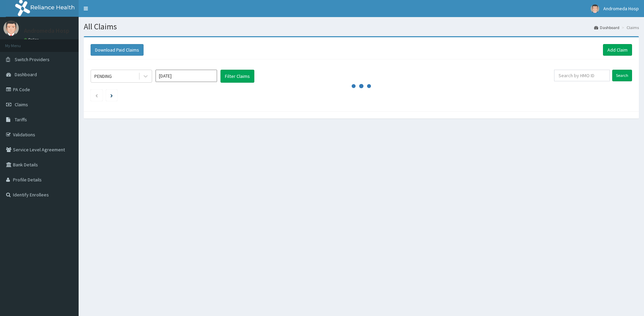 Image resolution: width=644 pixels, height=316 pixels. Describe the element at coordinates (21, 119) in the screenshot. I see `span: Tariffs` at that location.